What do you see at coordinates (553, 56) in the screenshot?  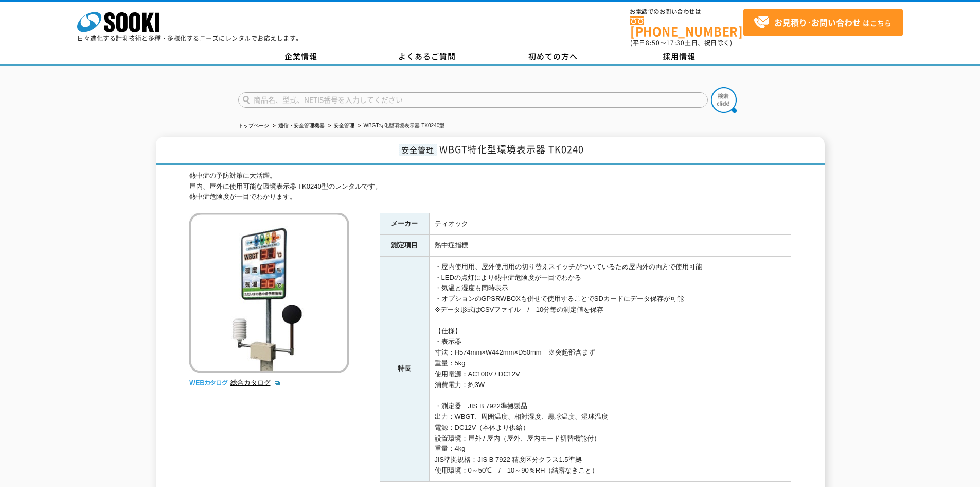 I see `a: 初めての方へ` at bounding box center [553, 56].